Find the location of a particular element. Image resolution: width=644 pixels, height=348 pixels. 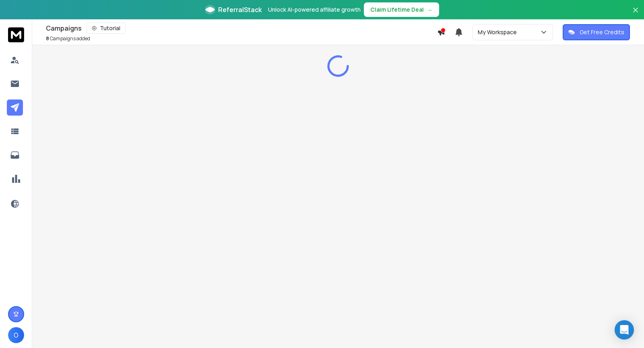

p: Get Free Credits is located at coordinates (602, 32).